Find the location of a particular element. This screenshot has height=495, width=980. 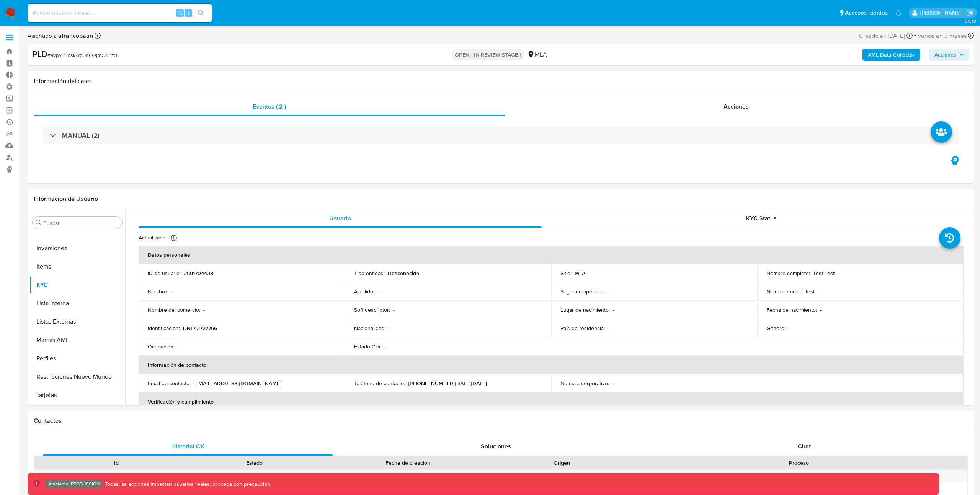

p: Todas las acciones impactan usuarios reales, proceda con precaución. is located at coordinates (187, 484).